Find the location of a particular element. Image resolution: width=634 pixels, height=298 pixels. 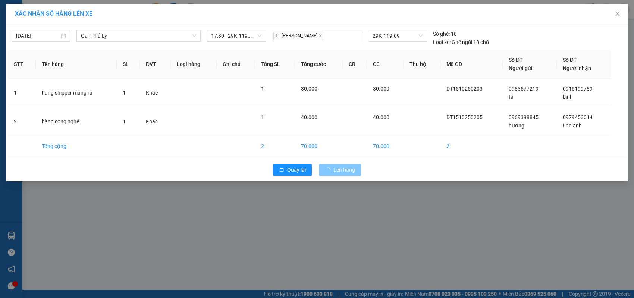

span: tá is located at coordinates (511, 97).